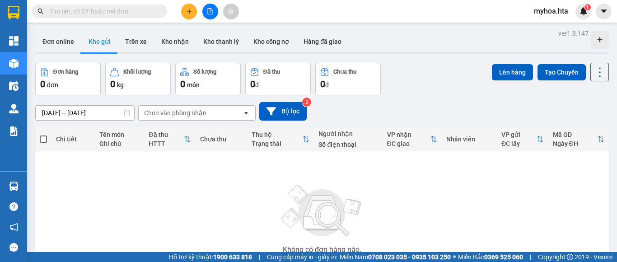 This screenshot has width=617, height=262. I want to click on input: Tìm tên, số ĐT hoặc mã đơn, so click(103, 11).